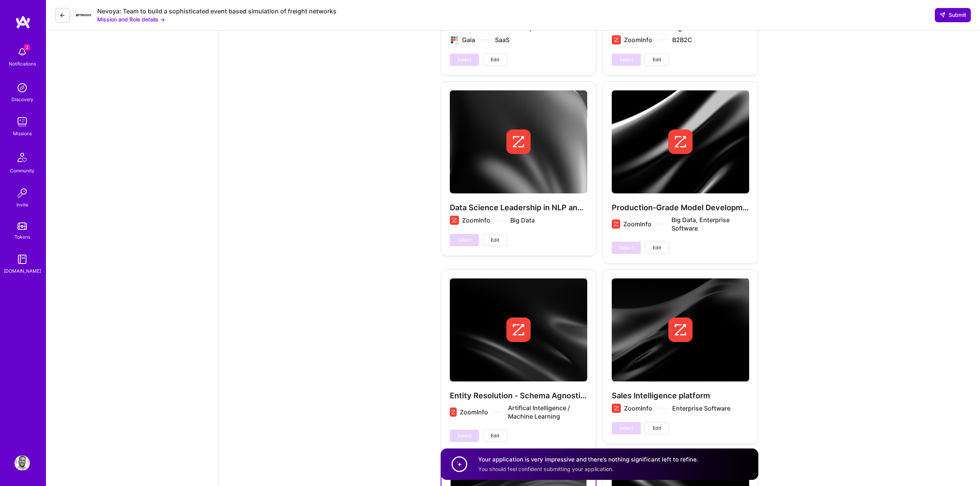 The width and height of the screenshot is (980, 486). What do you see at coordinates (22, 99) in the screenshot?
I see `div: Discovery` at bounding box center [22, 99].